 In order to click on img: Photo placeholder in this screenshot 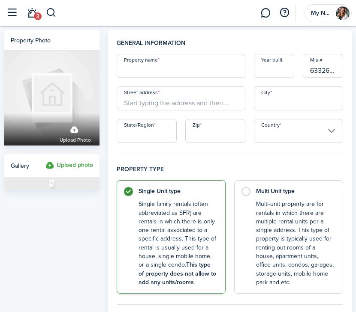, I will do `click(52, 184)`.